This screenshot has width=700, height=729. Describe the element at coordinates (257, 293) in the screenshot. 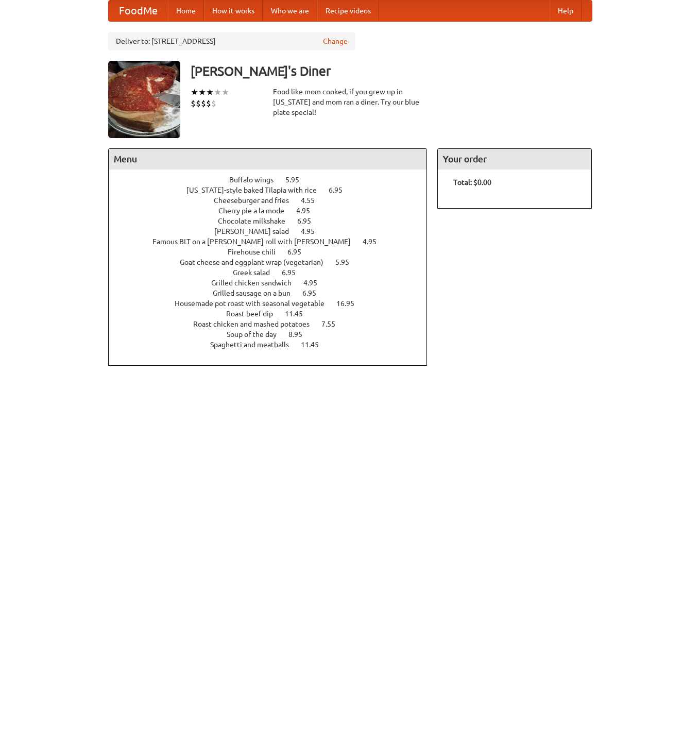

I see `span: Grilled sausage on a bun` at that location.